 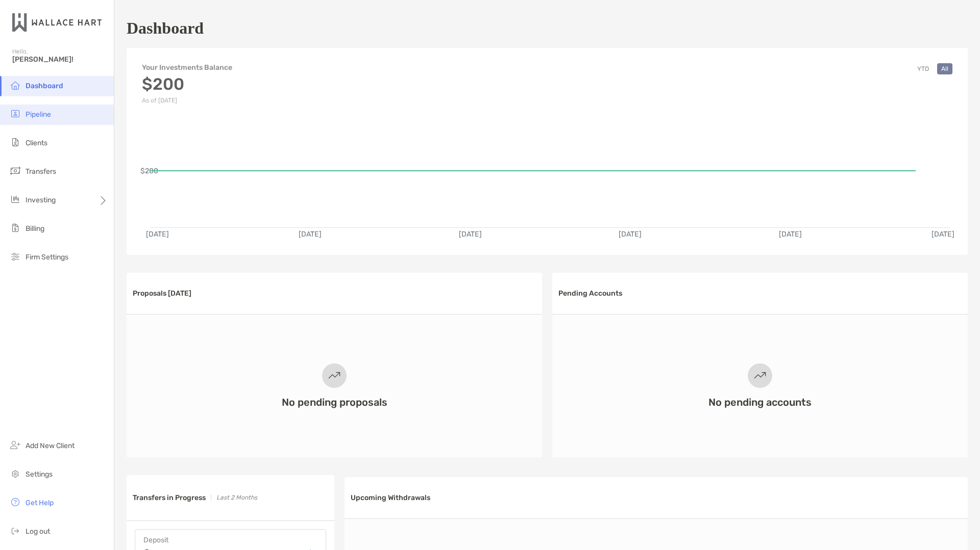 I want to click on span: Firm Settings, so click(x=47, y=257).